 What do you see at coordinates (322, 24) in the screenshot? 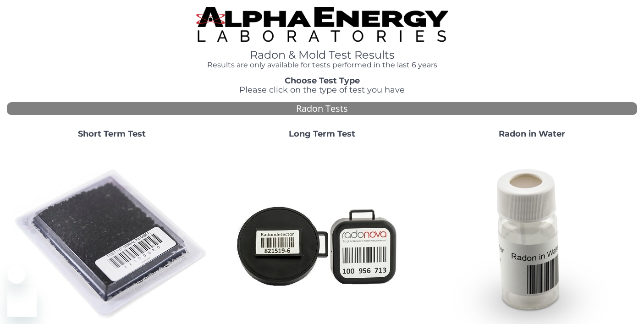
I see `img: TightCrop.jpg` at bounding box center [322, 24].